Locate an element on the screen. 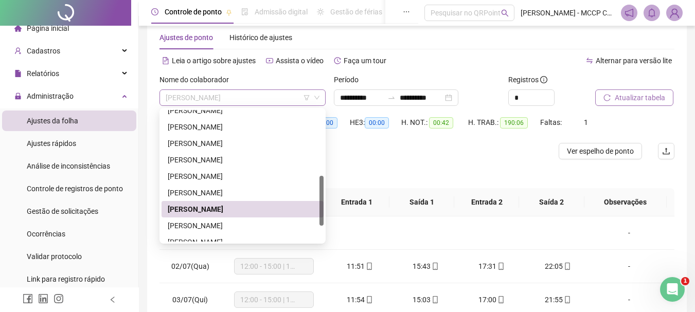  span: swap is located at coordinates (589, 61).